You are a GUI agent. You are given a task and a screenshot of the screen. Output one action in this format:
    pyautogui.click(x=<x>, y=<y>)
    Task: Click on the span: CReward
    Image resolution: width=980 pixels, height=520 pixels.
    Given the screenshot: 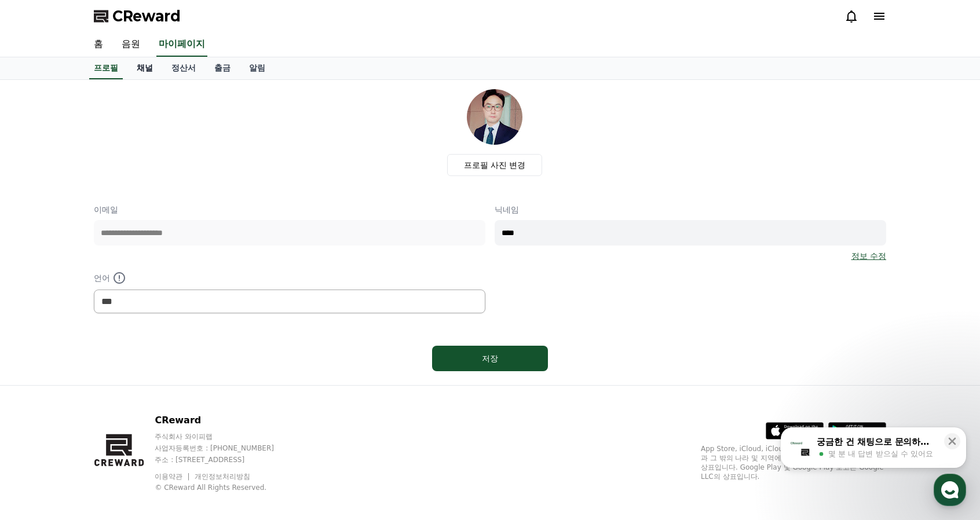 What is the action you would take?
    pyautogui.click(x=146, y=16)
    